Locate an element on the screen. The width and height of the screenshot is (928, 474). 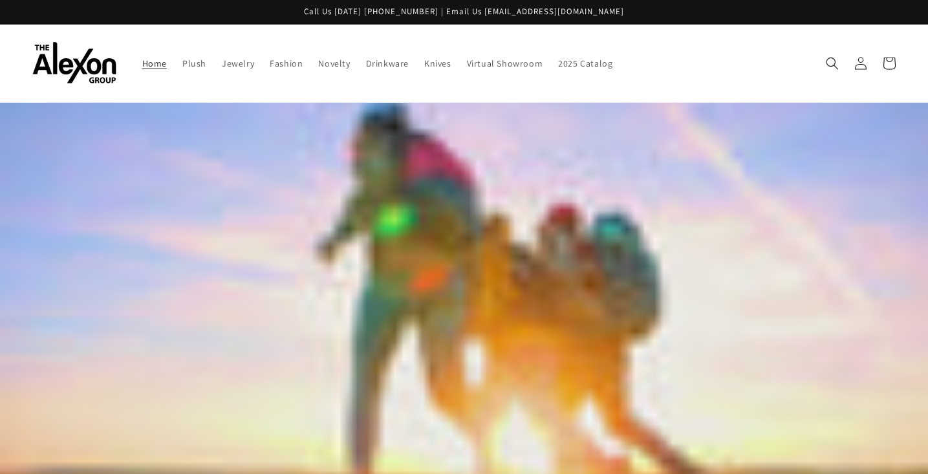
span: Knives is located at coordinates (438, 63).